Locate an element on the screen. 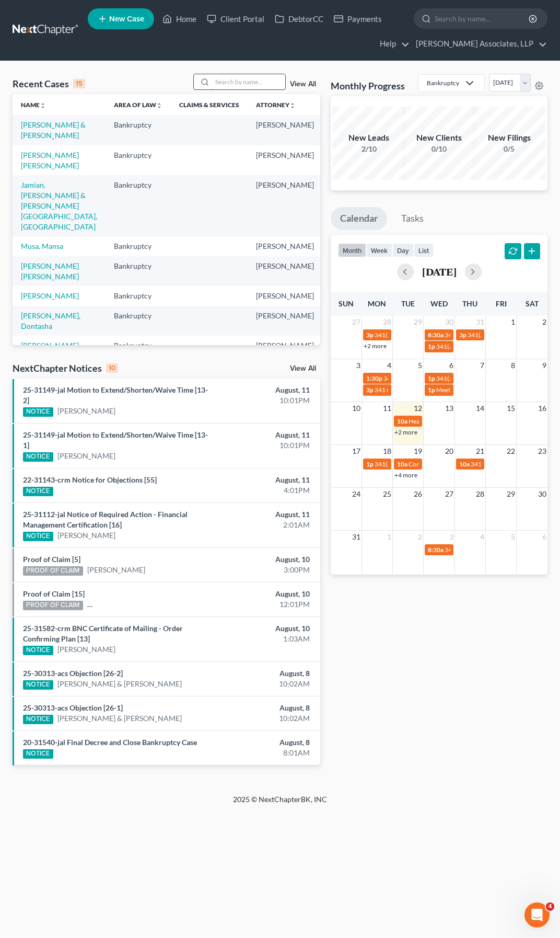  div: Bankruptcy is located at coordinates (443, 83).